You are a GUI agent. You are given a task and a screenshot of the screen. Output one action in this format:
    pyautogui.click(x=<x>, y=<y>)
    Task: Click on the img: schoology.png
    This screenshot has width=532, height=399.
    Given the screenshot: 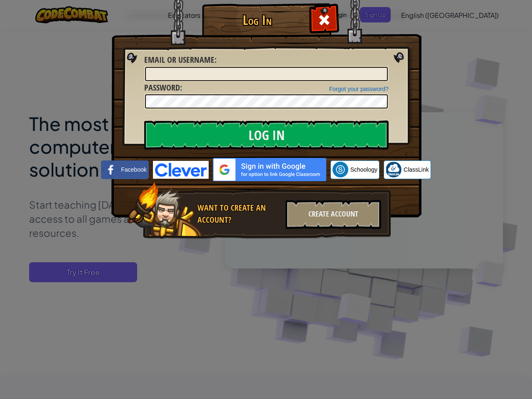 What is the action you would take?
    pyautogui.click(x=341, y=169)
    